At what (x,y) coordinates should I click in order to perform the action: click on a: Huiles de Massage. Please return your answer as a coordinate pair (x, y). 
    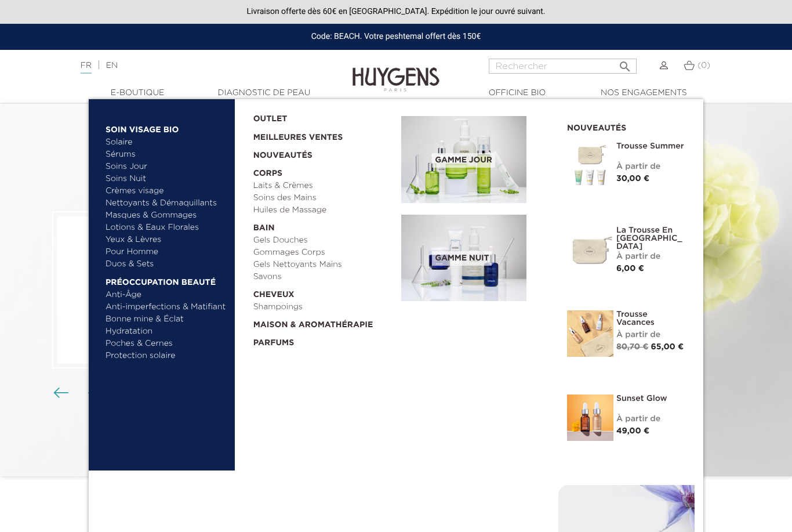
    Looking at the image, I should click on (324, 210).